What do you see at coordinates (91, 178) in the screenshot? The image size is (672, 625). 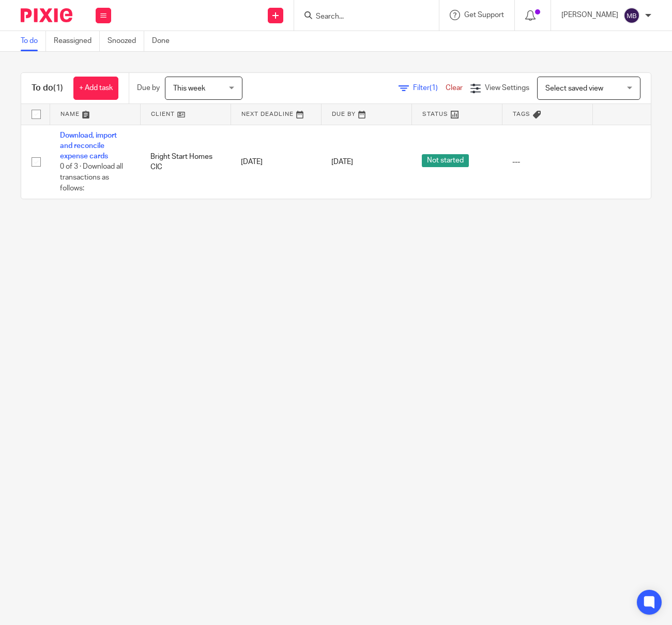 I see `span: 0 of 3 · Download all transactions as follows:` at bounding box center [91, 178].